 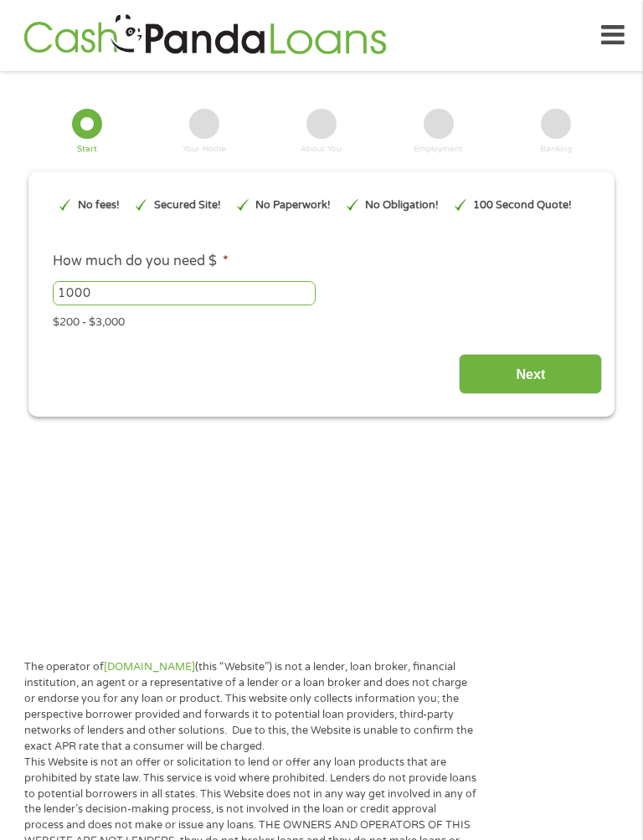 I want to click on p: No Paperwork!, so click(x=293, y=205).